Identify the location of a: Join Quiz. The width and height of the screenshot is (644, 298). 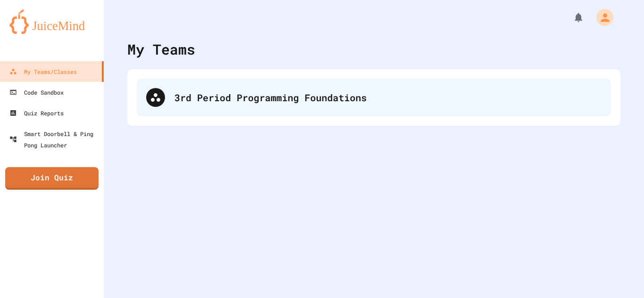
(52, 178).